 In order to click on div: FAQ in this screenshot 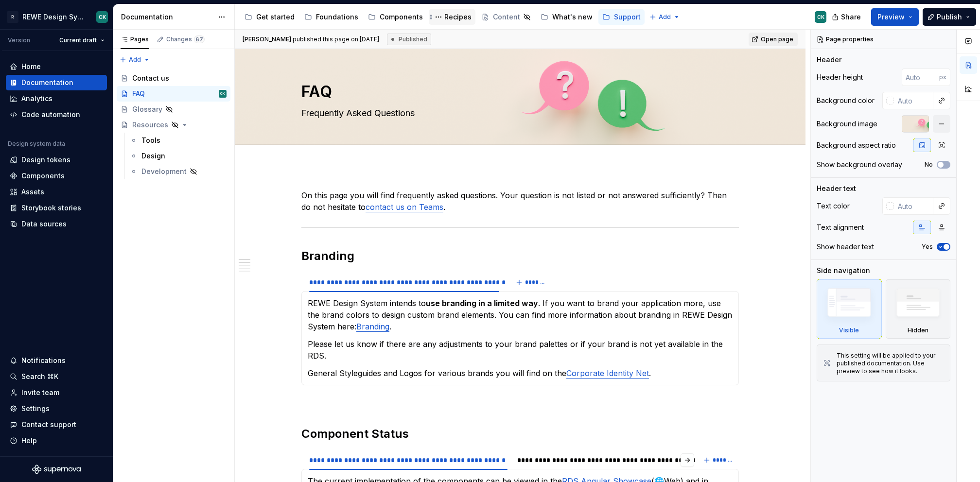, I will do `click(138, 93)`.